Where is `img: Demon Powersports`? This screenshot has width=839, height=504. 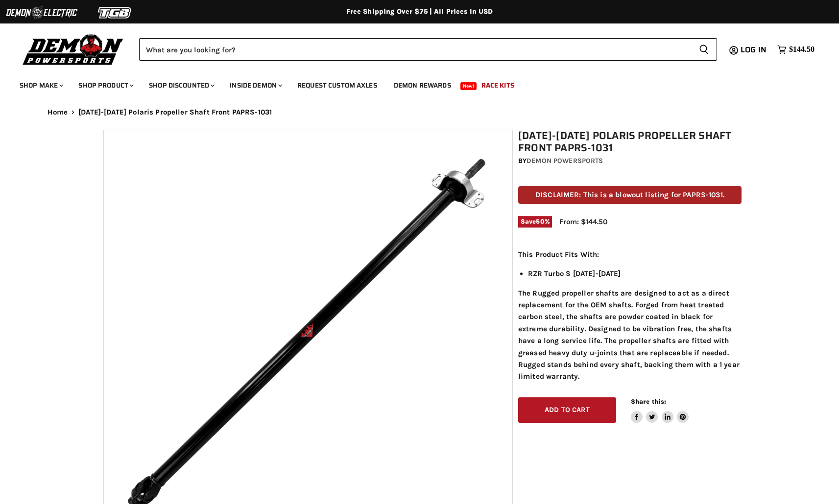
img: Demon Powersports is located at coordinates (73, 49).